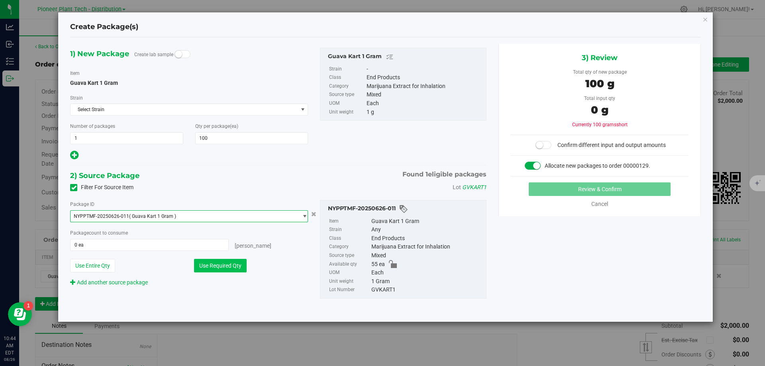 The image size is (765, 366). What do you see at coordinates (457, 187) in the screenshot?
I see `span: Lot` at bounding box center [457, 187].